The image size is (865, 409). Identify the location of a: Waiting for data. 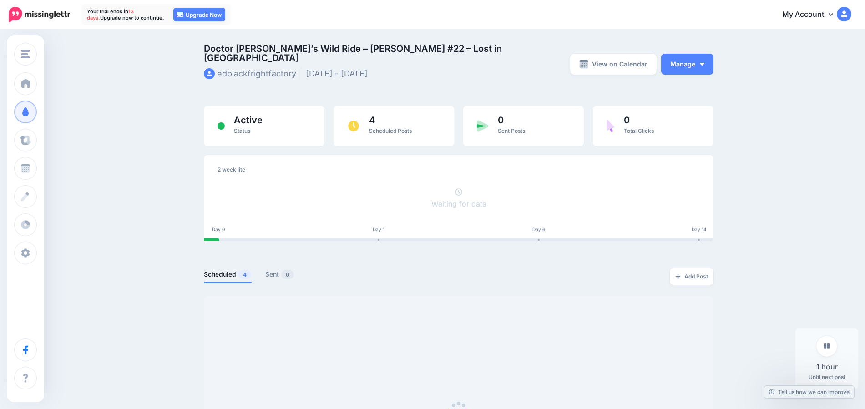
(458, 198).